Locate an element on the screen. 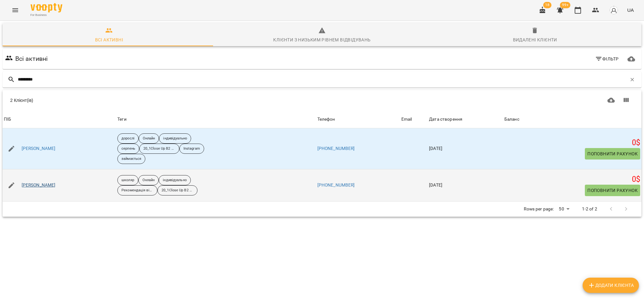  div: Email is located at coordinates (407, 120).